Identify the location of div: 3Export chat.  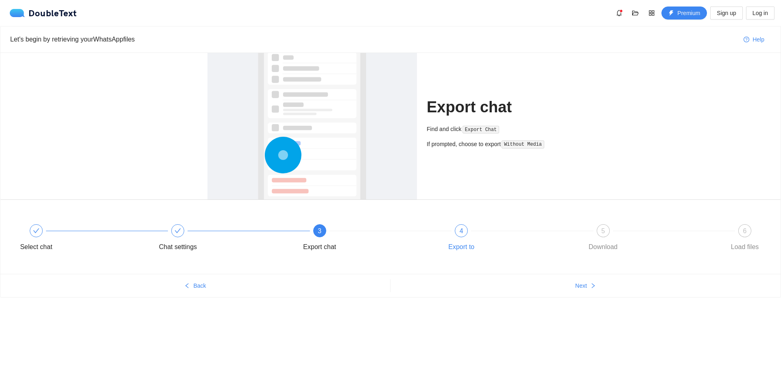
(367, 239).